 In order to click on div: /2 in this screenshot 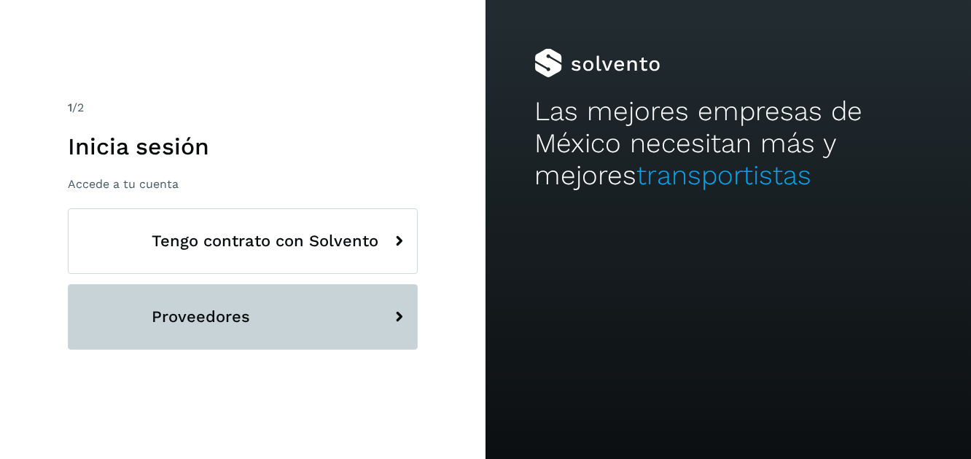, I will do `click(243, 108)`.